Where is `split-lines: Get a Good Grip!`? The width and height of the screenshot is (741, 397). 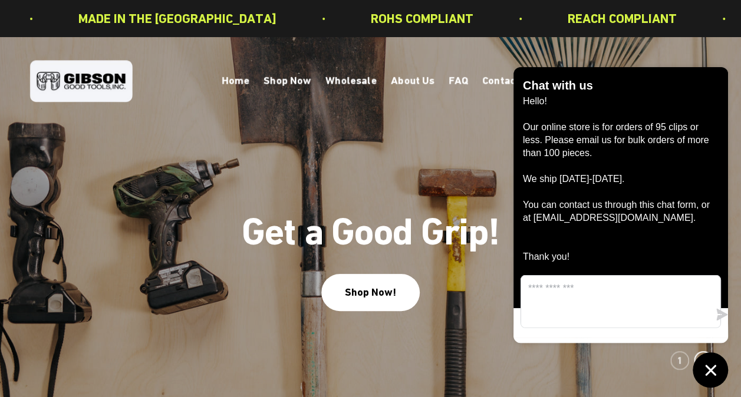 split-lines: Get a Good Grip! is located at coordinates (371, 232).